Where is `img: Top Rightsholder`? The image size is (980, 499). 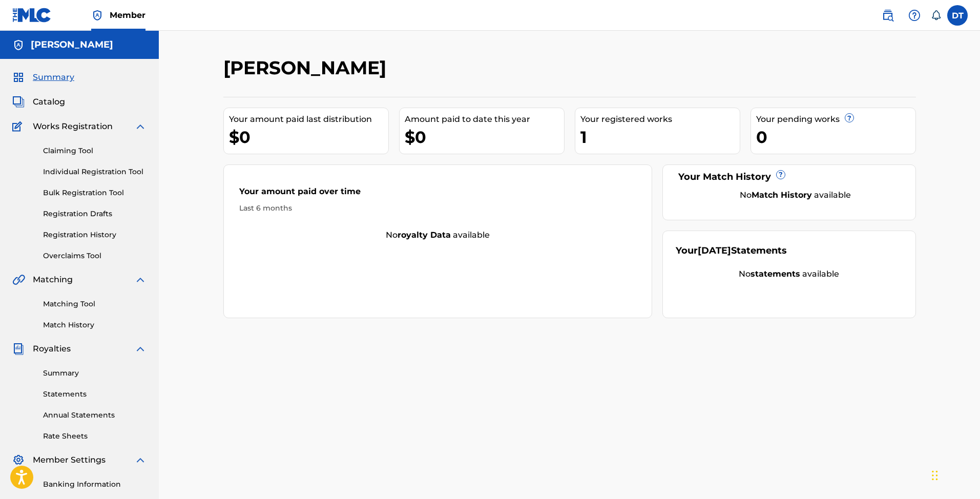
img: Top Rightsholder is located at coordinates (97, 16).